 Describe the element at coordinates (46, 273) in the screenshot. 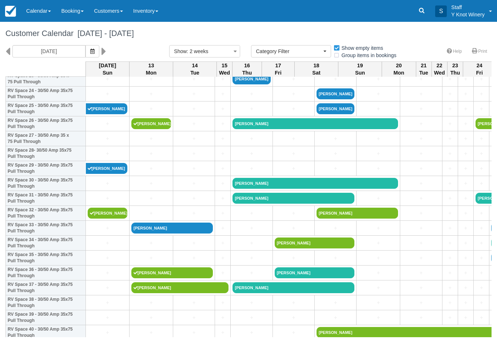

I see `th: RV Space 36 - 30/50 Amp 35x75 Pull Through` at that location.